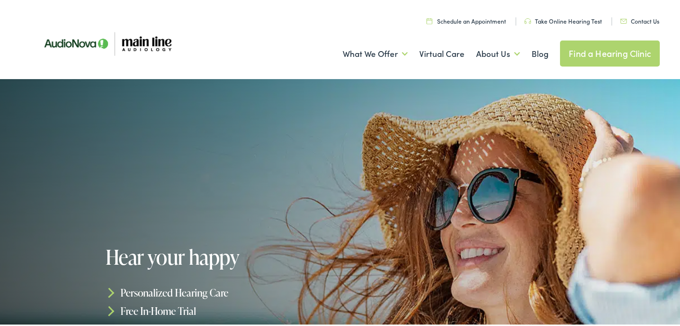  I want to click on a: Blog, so click(540, 52).